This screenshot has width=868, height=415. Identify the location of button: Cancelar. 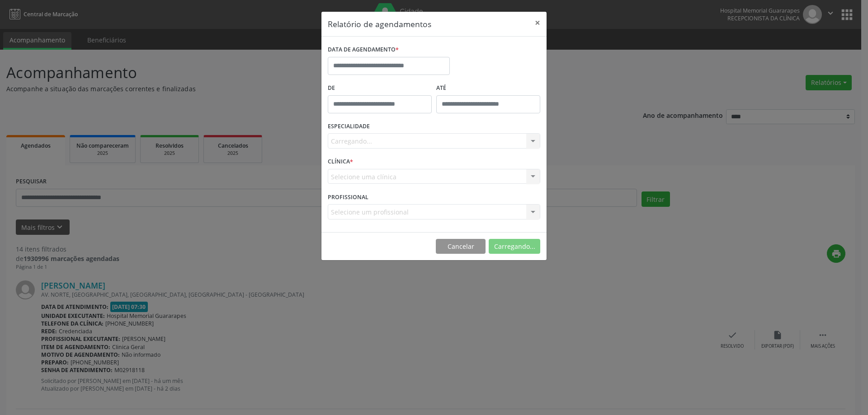
(461, 247).